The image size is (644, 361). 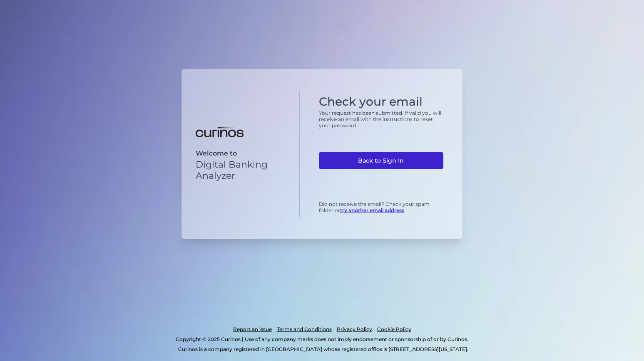 What do you see at coordinates (241, 170) in the screenshot?
I see `p: Digital Banking Analyzer` at bounding box center [241, 170].